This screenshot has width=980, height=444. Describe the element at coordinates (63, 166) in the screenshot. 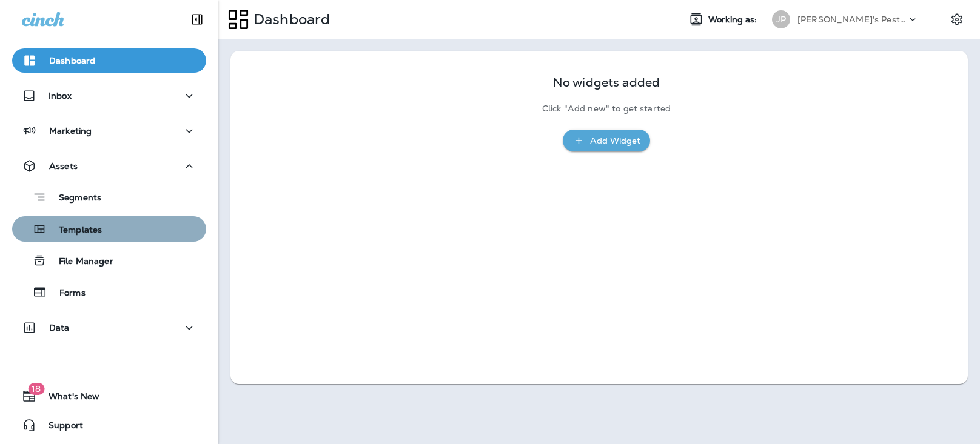

I see `p: Assets` at that location.